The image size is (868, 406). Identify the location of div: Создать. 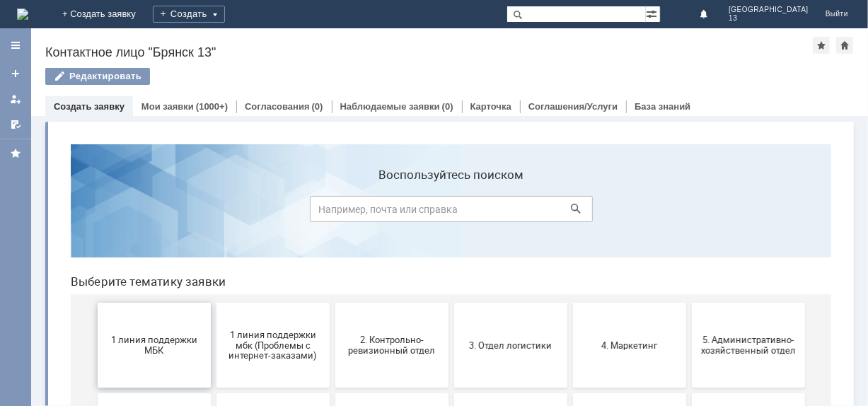
(189, 15).